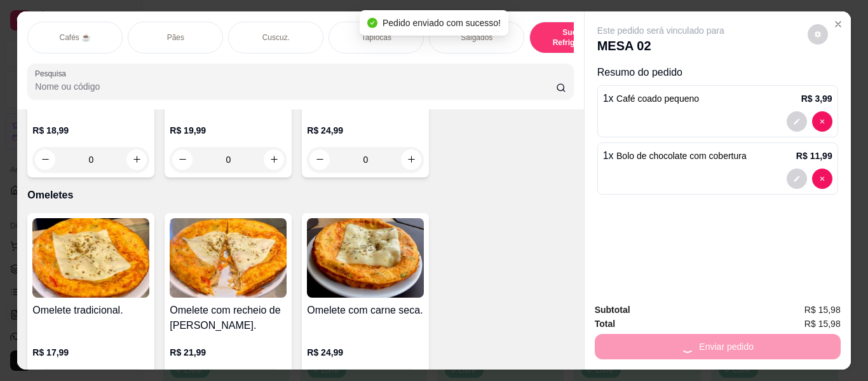 The height and width of the screenshot is (381, 868). What do you see at coordinates (658, 98) in the screenshot?
I see `span: Café coado pequeno` at bounding box center [658, 98].